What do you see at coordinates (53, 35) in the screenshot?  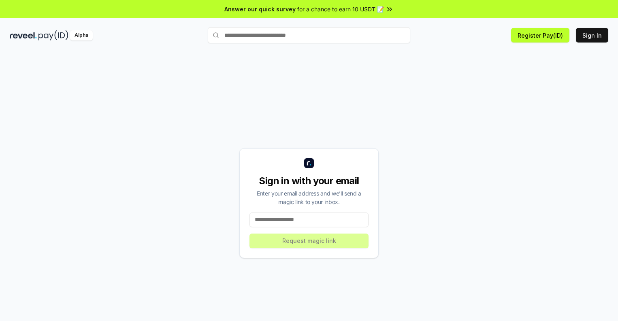 I see `img: pay_id` at bounding box center [53, 35].